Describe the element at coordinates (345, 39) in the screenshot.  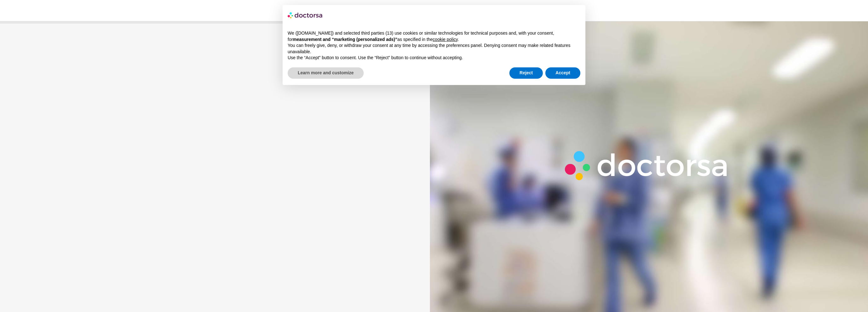
I see `strong: measurement and “marketing (personalized ads)”` at that location.